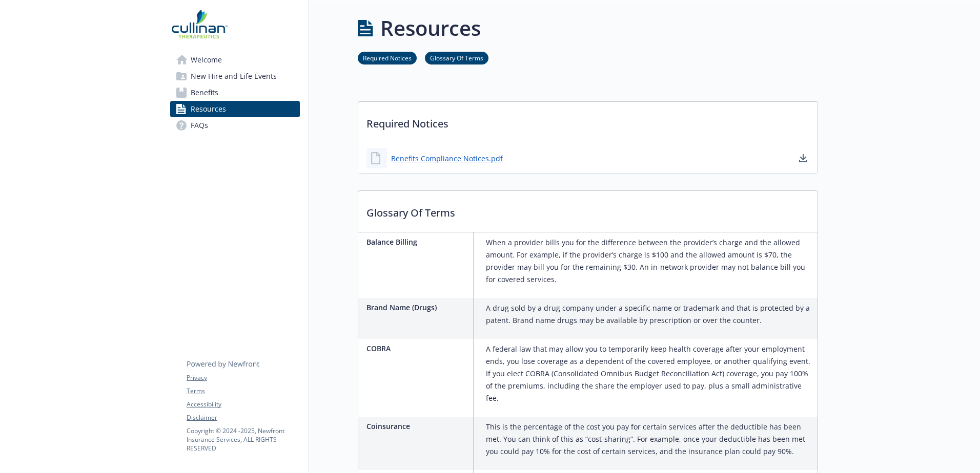  What do you see at coordinates (243, 439) in the screenshot?
I see `p: Copyright © 2024 - 2025 , Newfront Insurance Services, ALL RIGHTS RESERVED` at bounding box center [243, 439].